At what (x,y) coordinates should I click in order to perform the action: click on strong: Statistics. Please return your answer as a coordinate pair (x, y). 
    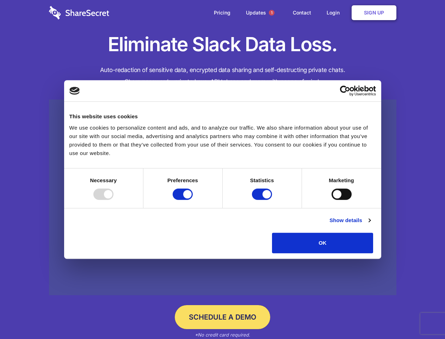
    Looking at the image, I should click on (262, 180).